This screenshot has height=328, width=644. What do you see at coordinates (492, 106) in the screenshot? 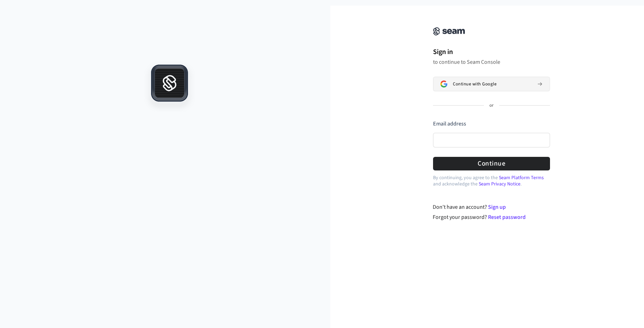
I see `p: or` at bounding box center [492, 106].